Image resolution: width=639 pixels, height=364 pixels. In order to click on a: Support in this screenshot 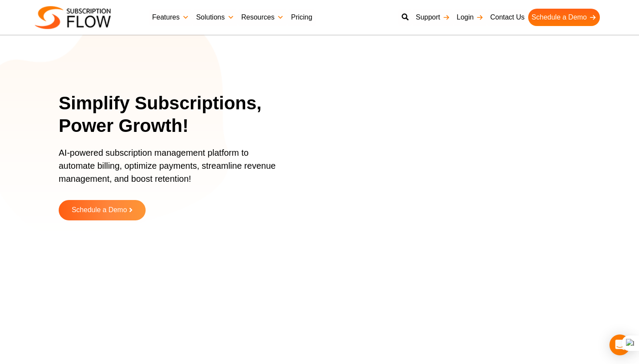, I will do `click(433, 17)`.